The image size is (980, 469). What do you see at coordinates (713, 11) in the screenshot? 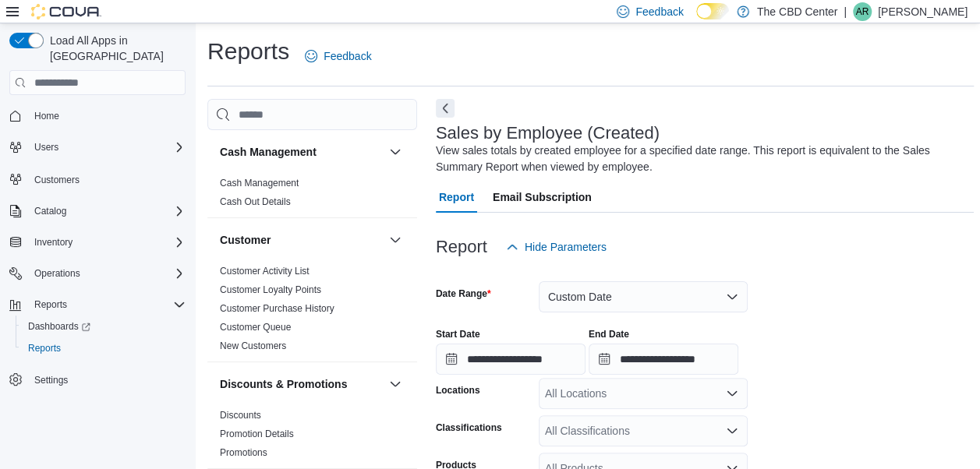
I see `input: Dark Mode` at bounding box center [713, 11].